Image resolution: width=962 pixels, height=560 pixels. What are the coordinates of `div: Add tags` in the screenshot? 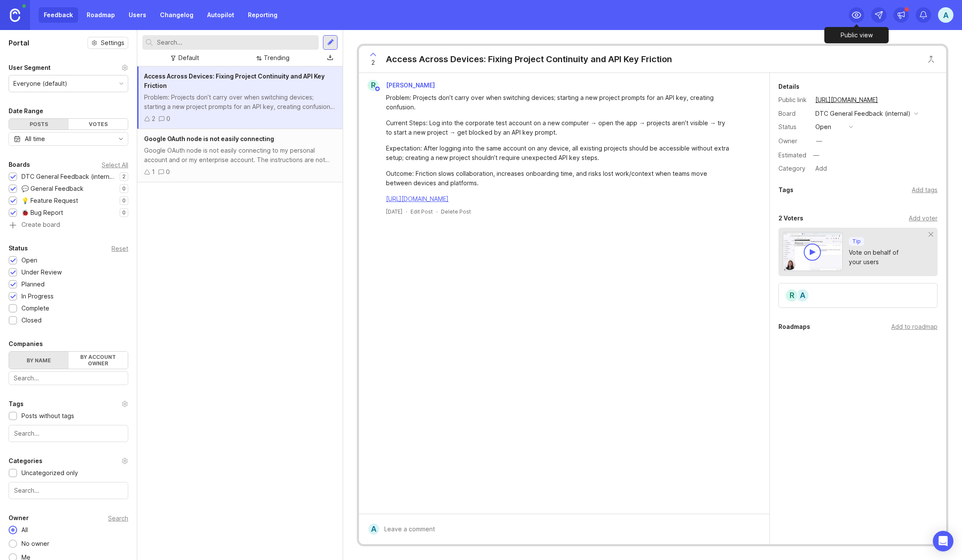 It's located at (925, 190).